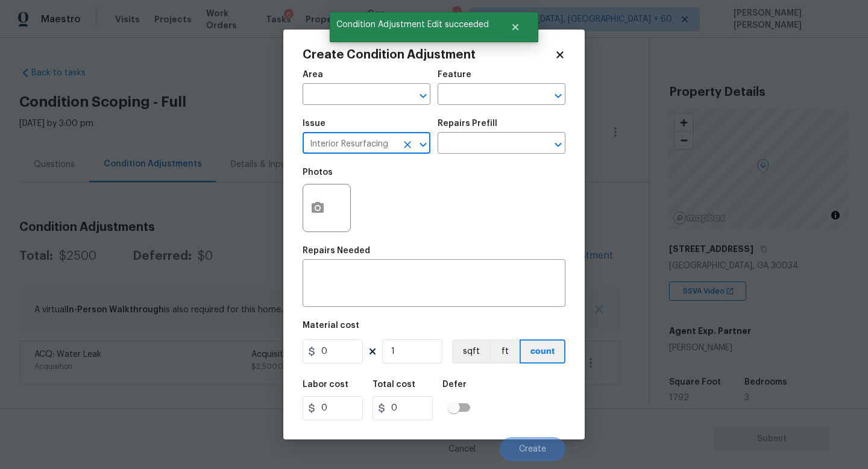 This screenshot has width=868, height=469. I want to click on button: ft, so click(505, 351).